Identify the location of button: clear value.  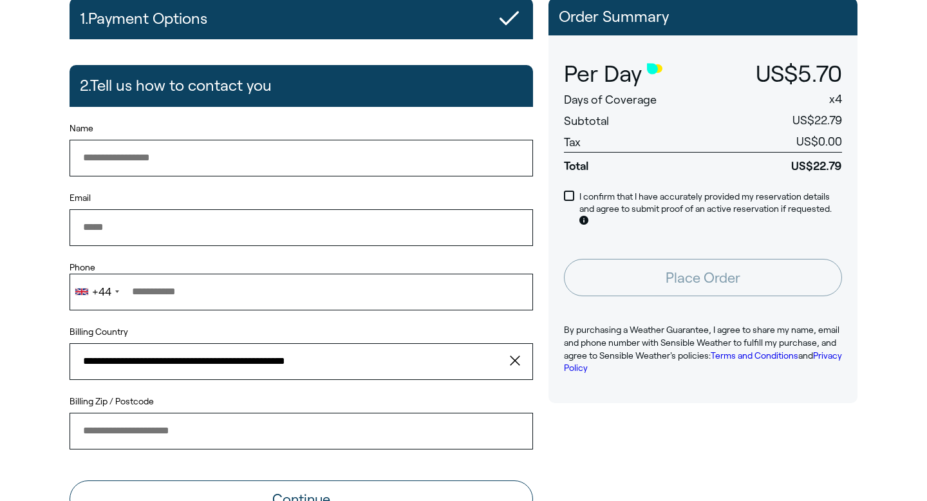
(519, 361).